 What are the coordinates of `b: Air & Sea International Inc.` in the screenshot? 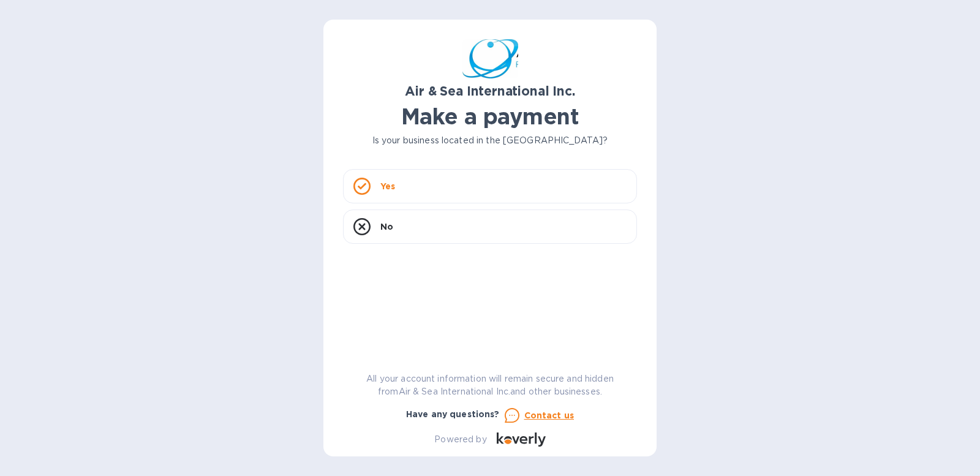 It's located at (490, 91).